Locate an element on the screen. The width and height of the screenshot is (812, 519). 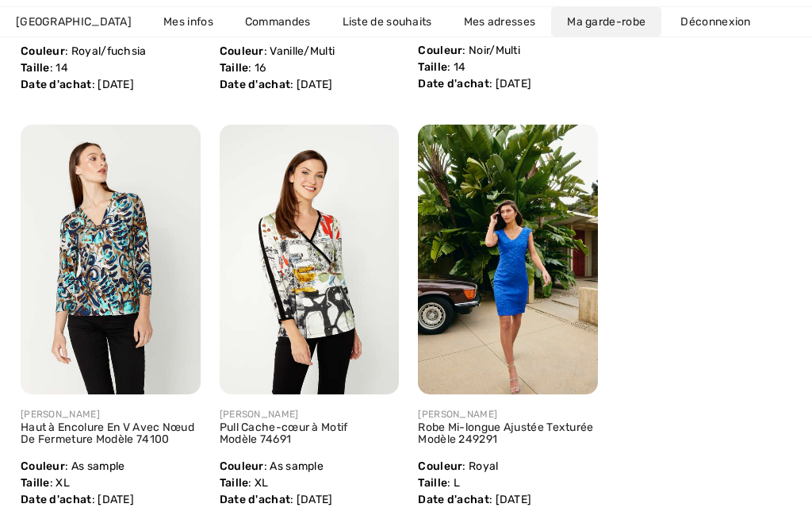
img: frank-lyman-dresses-jumpsuits-royal_249291b1_6633_search.jpg is located at coordinates (508, 260).